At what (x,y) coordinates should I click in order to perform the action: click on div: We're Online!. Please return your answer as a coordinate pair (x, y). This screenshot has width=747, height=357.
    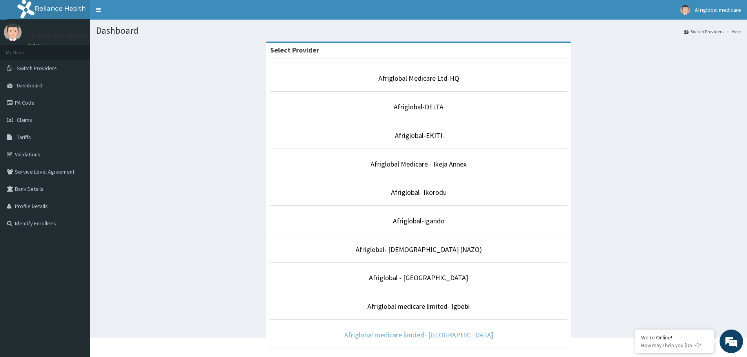
    Looking at the image, I should click on (675, 338).